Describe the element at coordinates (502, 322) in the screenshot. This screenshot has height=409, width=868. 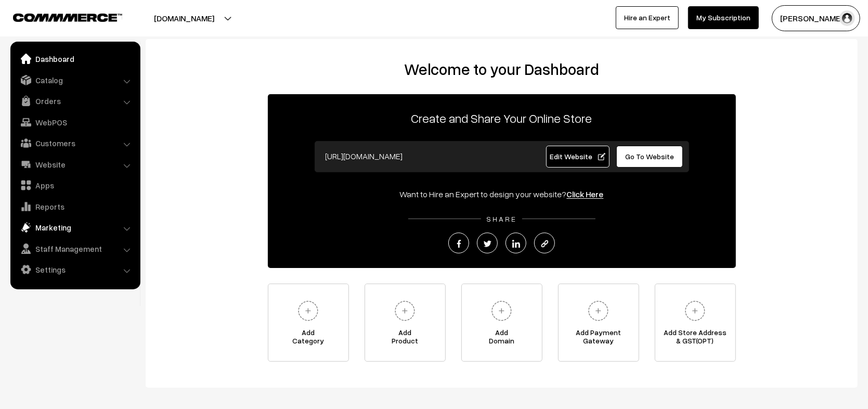
I see `a: AddDomain` at that location.